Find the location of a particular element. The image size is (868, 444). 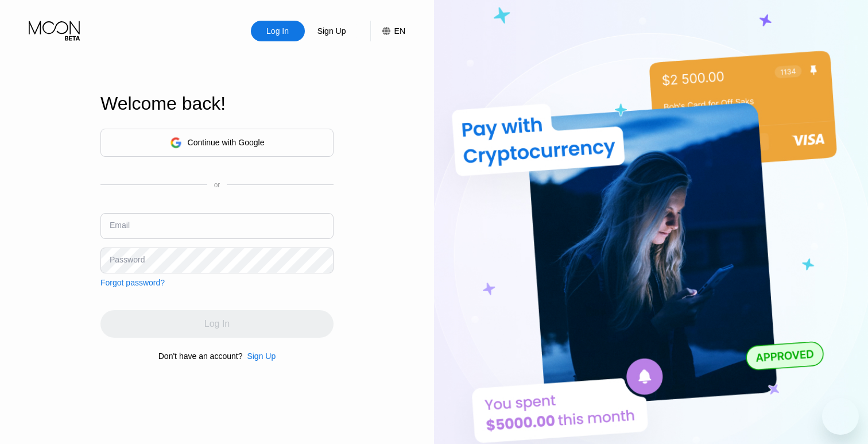

div: Don't have an account? is located at coordinates (201, 357).